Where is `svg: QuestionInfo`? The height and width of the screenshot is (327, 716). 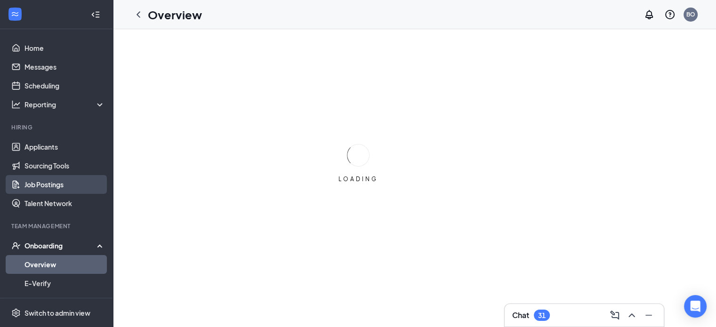
svg: QuestionInfo is located at coordinates (670, 15).